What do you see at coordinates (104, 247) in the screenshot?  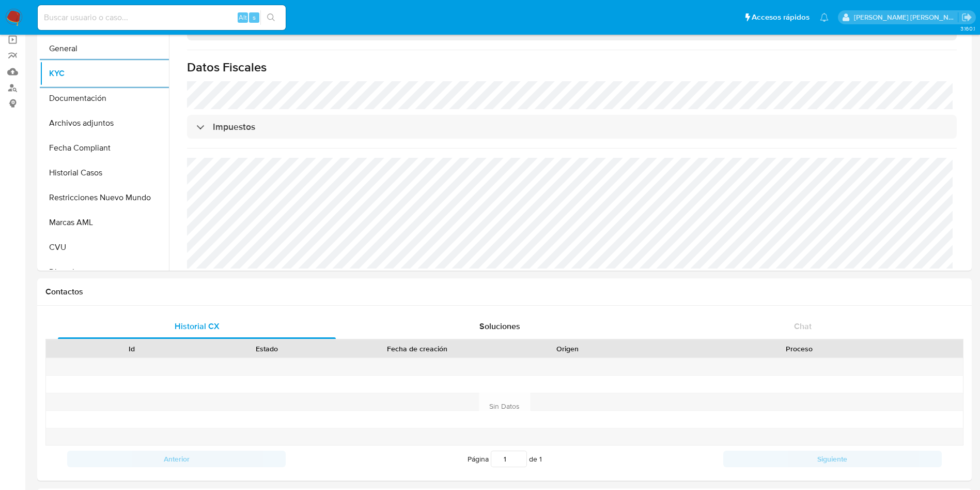 I see `button: CVU` at bounding box center [104, 247].